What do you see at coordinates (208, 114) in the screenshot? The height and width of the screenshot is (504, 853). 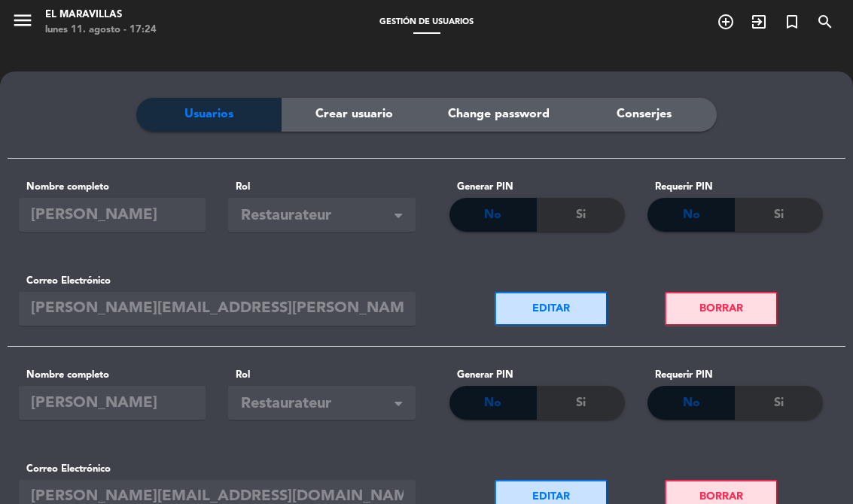 I see `span: Usuarios` at bounding box center [208, 114].